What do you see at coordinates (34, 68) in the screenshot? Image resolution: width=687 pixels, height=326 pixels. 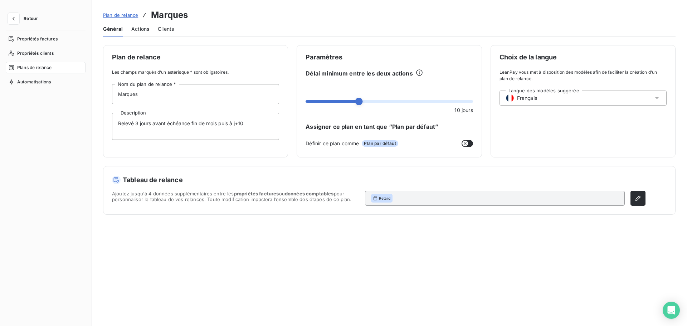 I see `span: Plans de relance` at bounding box center [34, 68].